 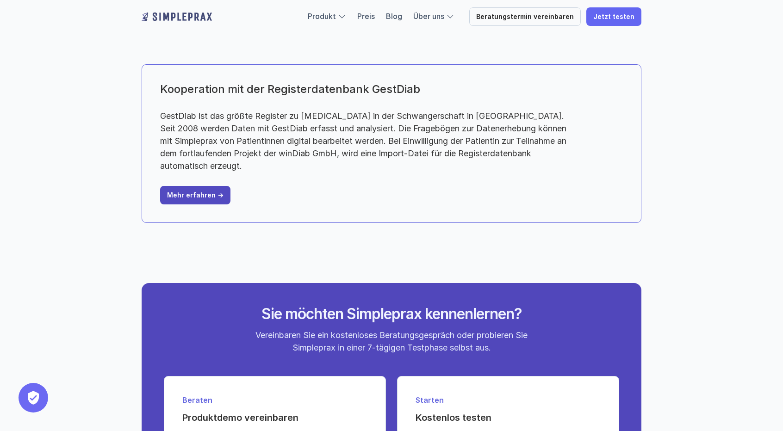 What do you see at coordinates (321, 16) in the screenshot?
I see `a: Produkt` at bounding box center [321, 16].